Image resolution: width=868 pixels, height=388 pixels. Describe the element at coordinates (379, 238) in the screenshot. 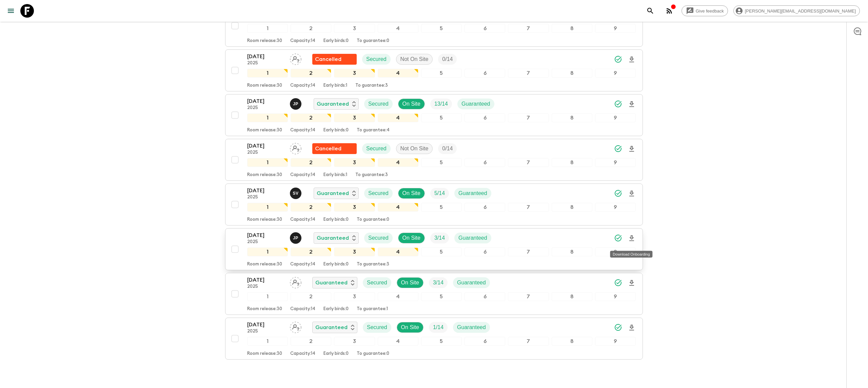

I see `div: Secured` at that location.